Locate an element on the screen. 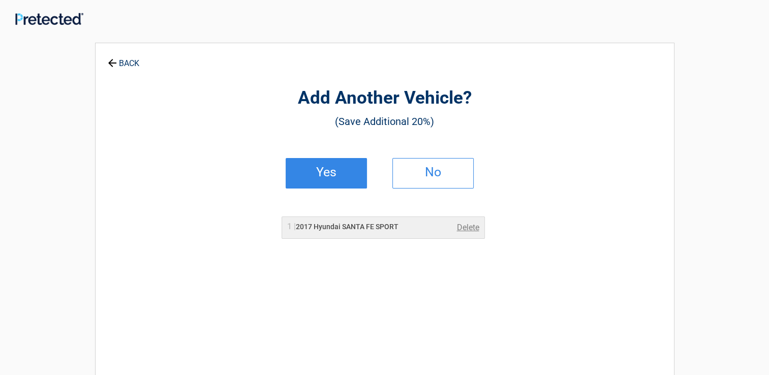 Image resolution: width=769 pixels, height=375 pixels. span: 1 | is located at coordinates (291, 226).